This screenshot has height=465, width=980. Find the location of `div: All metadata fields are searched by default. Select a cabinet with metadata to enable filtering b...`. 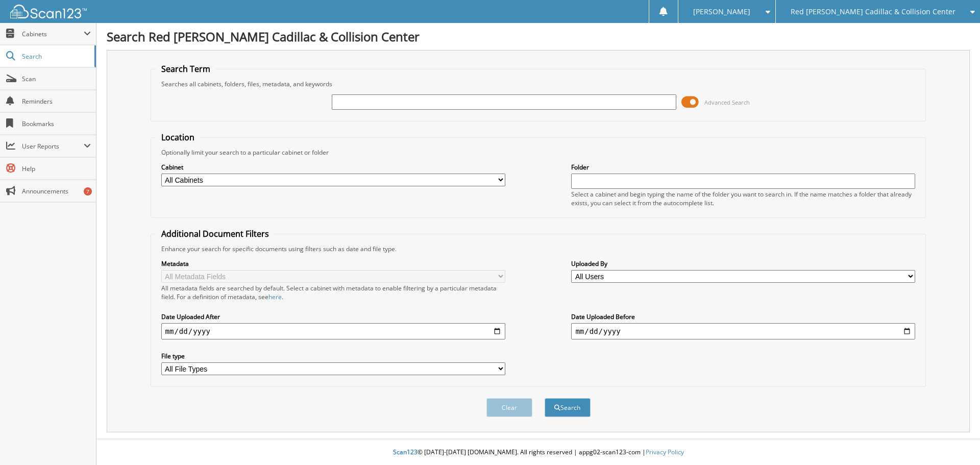

div: All metadata fields are searched by default. Select a cabinet with metadata to enable filtering b... is located at coordinates (333, 293).